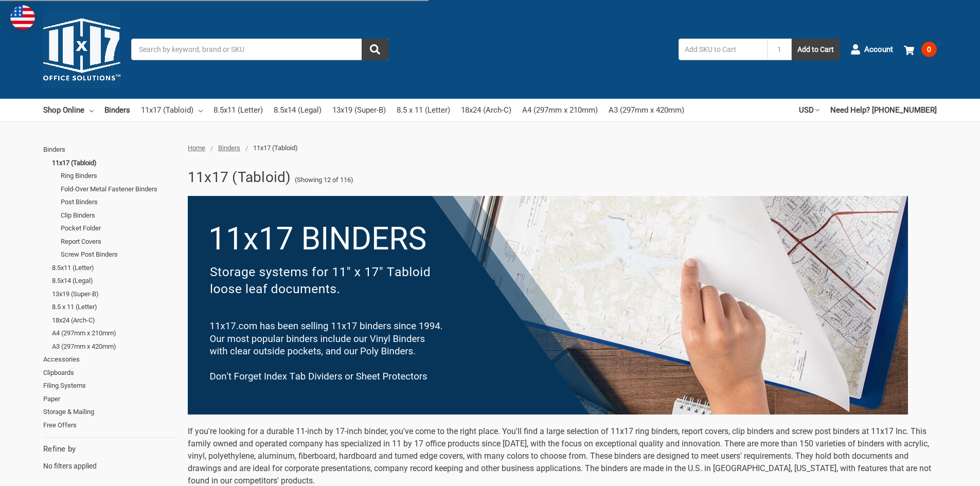  I want to click on a: Clip Binders, so click(118, 215).